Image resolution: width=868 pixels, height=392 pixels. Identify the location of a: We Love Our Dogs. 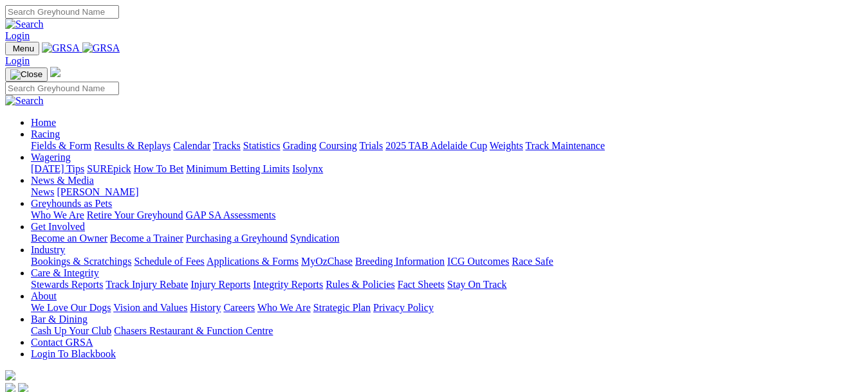
(71, 308).